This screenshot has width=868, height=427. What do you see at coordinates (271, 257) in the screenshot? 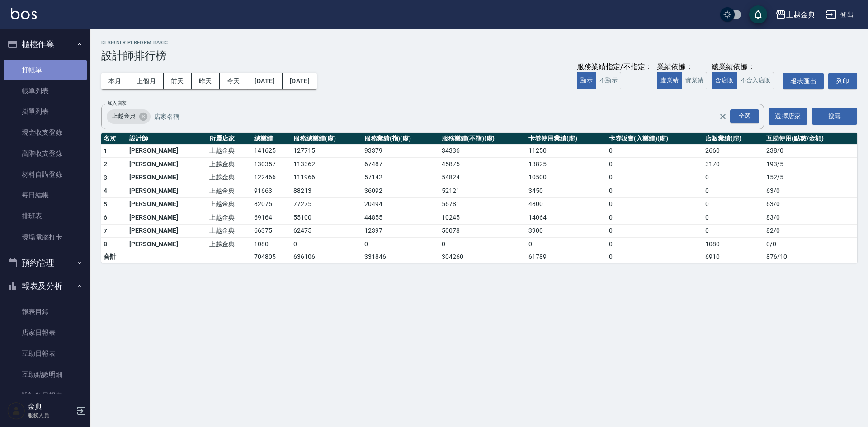
I see `td: 704805` at bounding box center [271, 257].